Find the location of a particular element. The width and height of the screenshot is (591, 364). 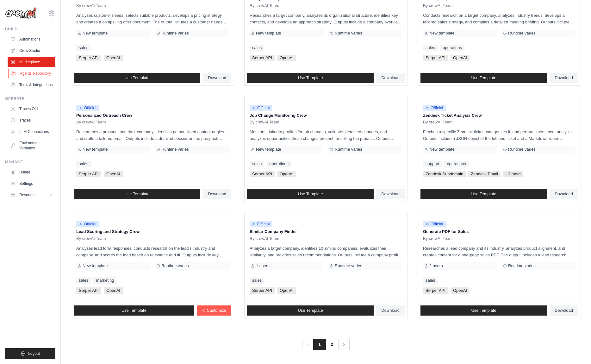

a: Automations is located at coordinates (32, 39).